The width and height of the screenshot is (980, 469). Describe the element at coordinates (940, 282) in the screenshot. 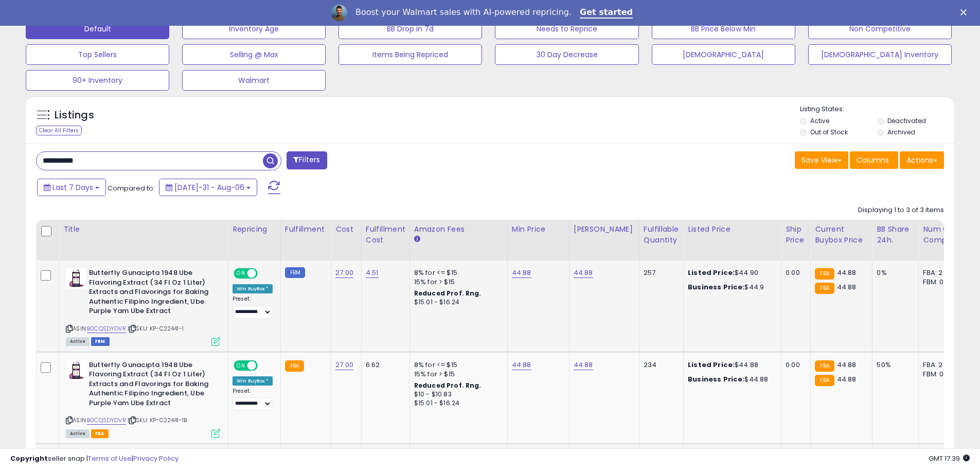

I see `div: FBM: 0` at that location.